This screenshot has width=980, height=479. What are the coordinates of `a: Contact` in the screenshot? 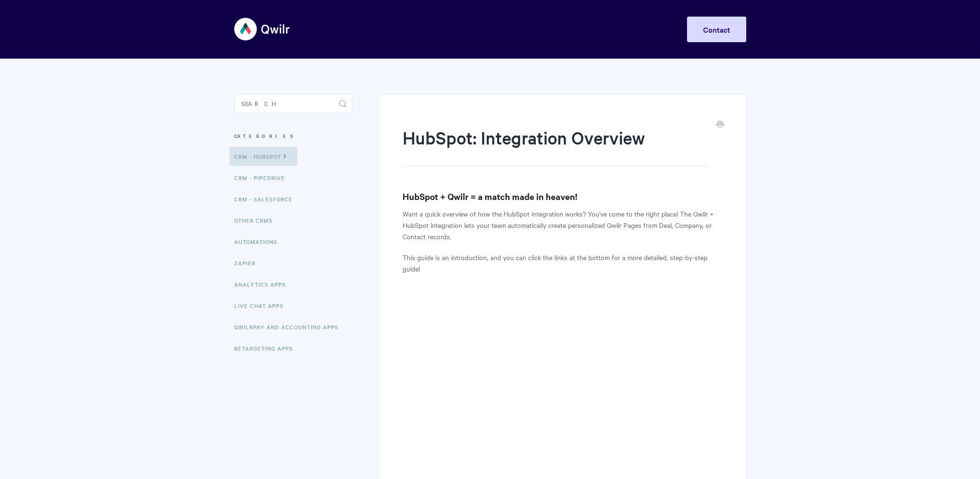 It's located at (716, 29).